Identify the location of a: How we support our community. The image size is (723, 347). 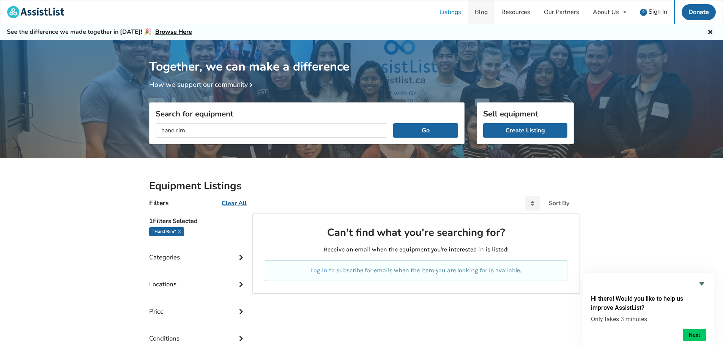
(202, 85).